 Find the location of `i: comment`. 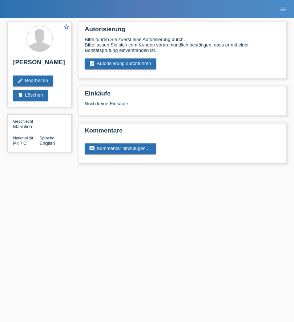

i: comment is located at coordinates (92, 149).